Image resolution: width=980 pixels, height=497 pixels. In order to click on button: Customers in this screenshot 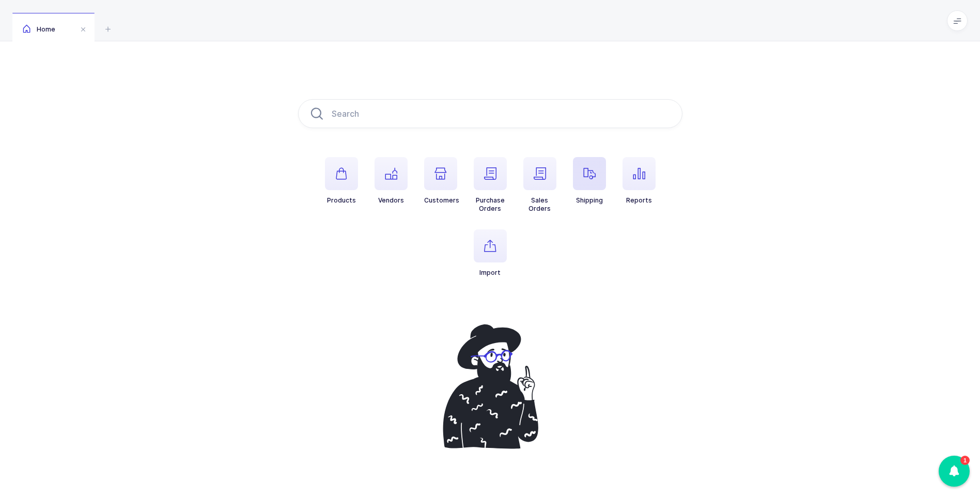, I will do `click(442, 180)`.